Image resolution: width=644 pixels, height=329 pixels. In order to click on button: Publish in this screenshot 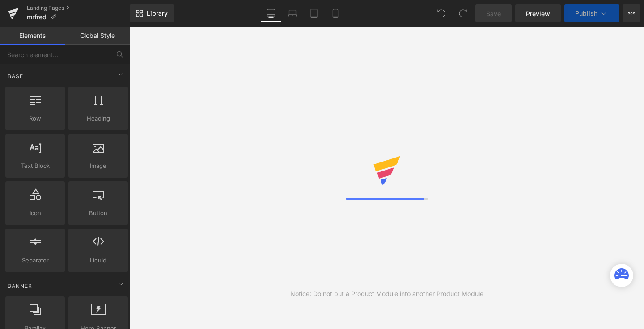, I will do `click(591, 13)`.